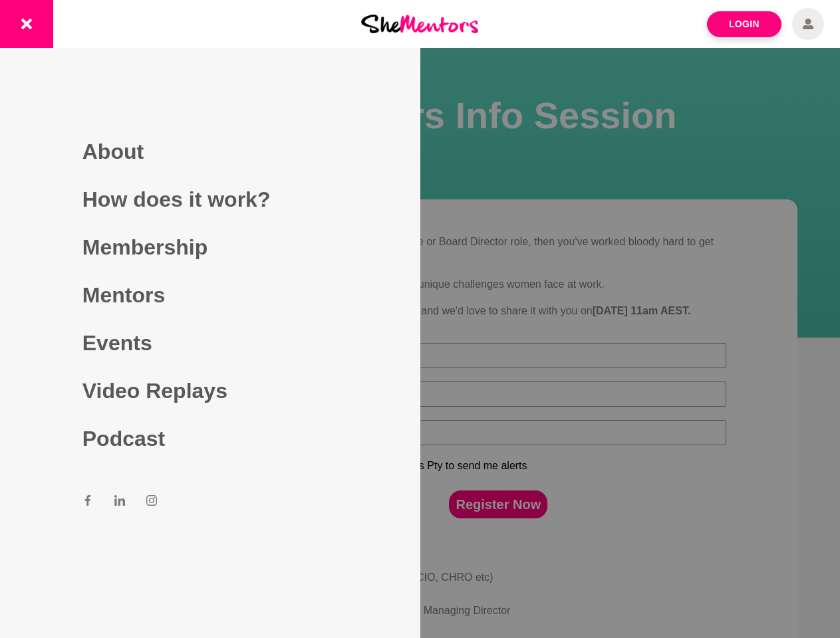  I want to click on a: Login, so click(744, 24).